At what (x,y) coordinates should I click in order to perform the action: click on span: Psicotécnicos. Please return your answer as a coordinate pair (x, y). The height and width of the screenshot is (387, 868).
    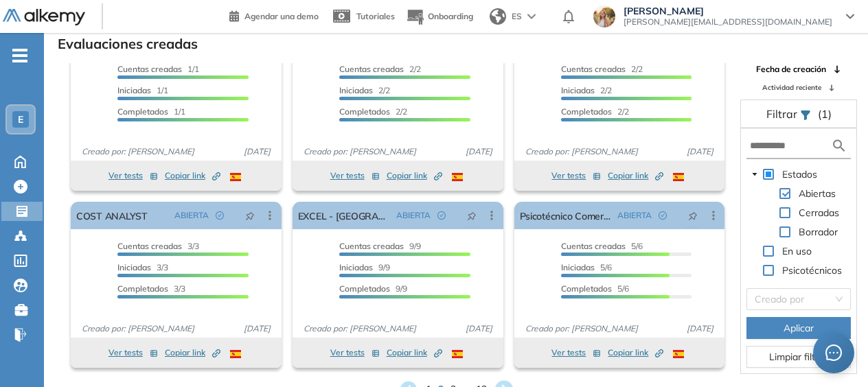
    Looking at the image, I should click on (812, 271).